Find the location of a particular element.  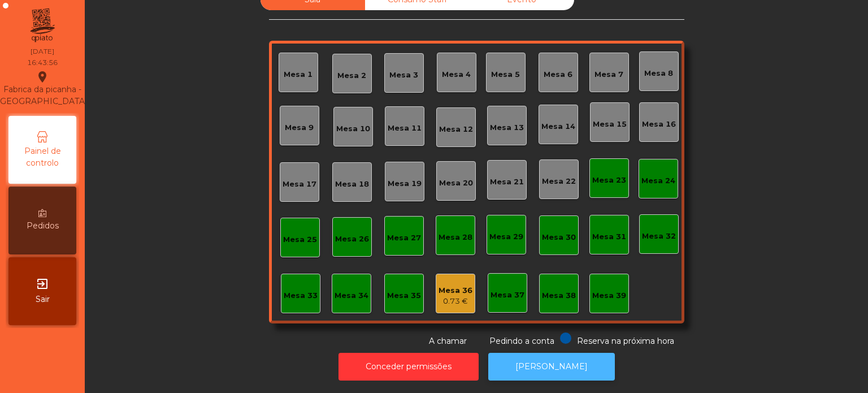

div: Mesa 9 is located at coordinates (299, 128).